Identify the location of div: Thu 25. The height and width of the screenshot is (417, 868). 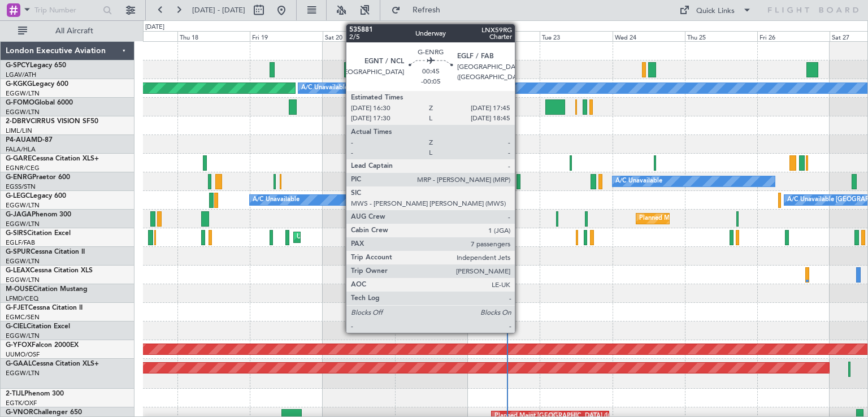
(721, 36).